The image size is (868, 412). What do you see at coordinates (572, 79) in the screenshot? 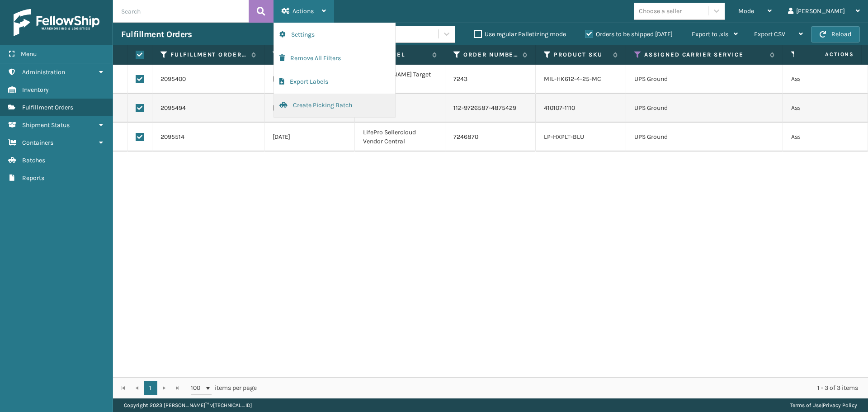
I see `a: MIL-HK612-4-25-MC` at bounding box center [572, 79].